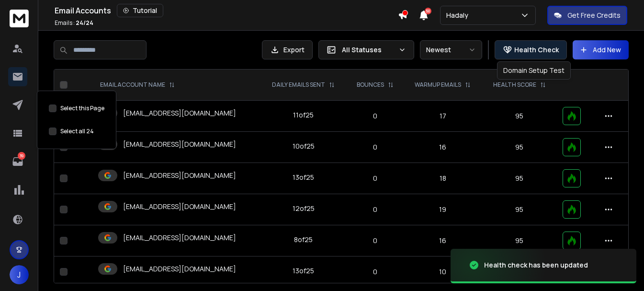  I want to click on button: J, so click(19, 275).